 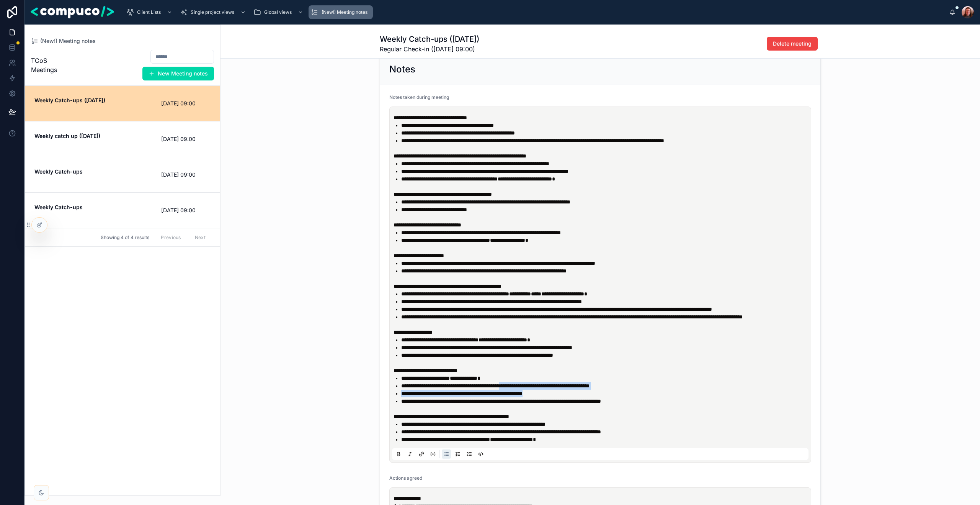 I want to click on span: Showing 4 of 4 results, so click(x=125, y=237).